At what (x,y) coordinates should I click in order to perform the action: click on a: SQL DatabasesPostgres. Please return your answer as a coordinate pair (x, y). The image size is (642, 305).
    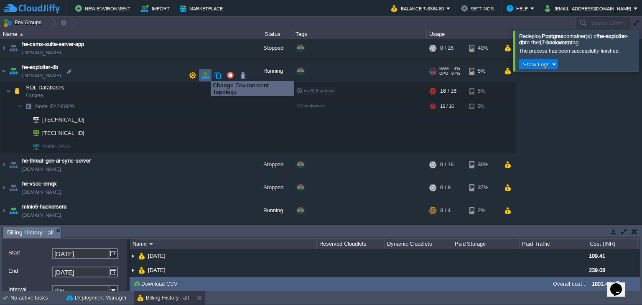
    Looking at the image, I should click on (45, 93).